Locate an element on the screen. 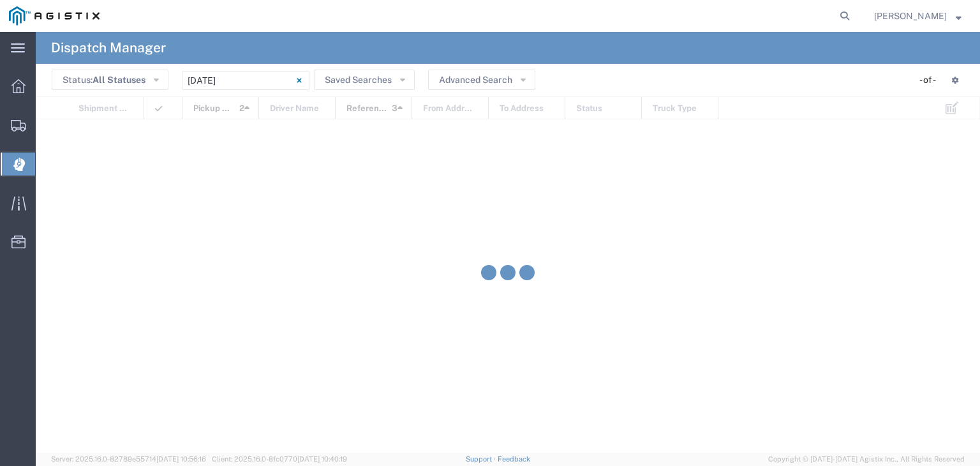 The image size is (980, 466). a: Support is located at coordinates (482, 459).